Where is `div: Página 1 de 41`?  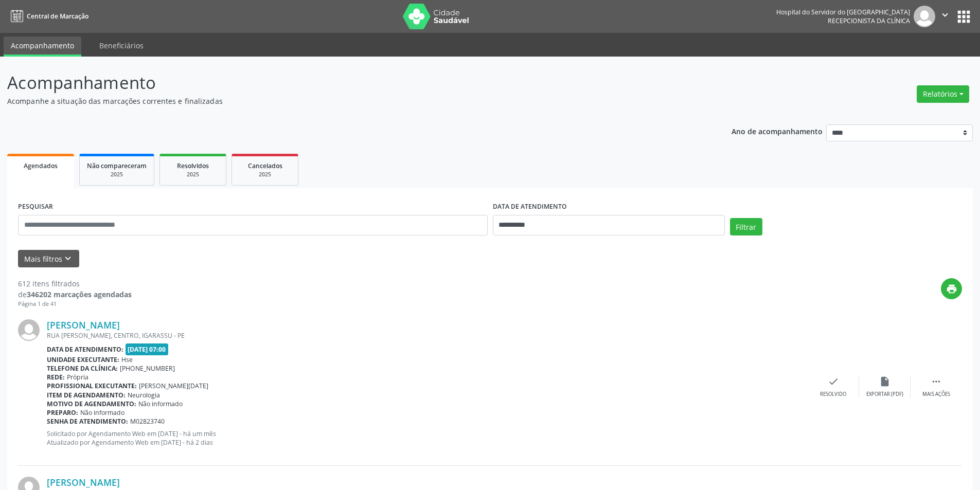 div: Página 1 de 41 is located at coordinates (75, 304).